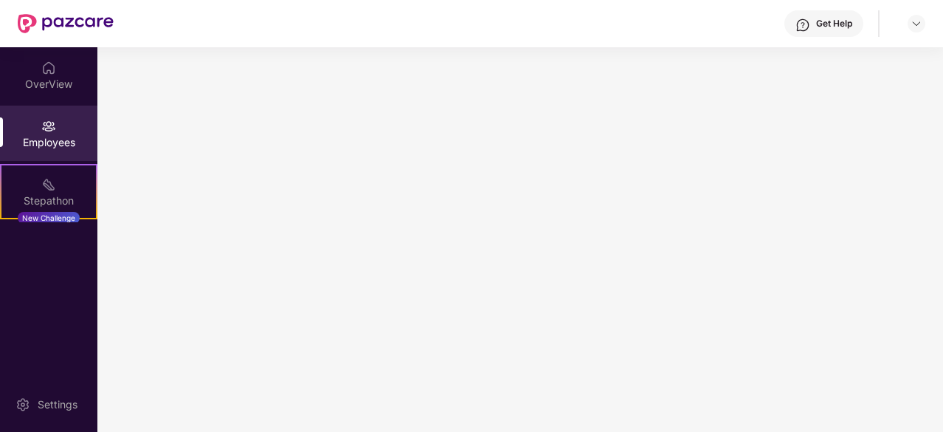 The image size is (943, 432). I want to click on img: svg+xml;base64,PHN2ZyBpZD0iU2V0dGluZy0yMHgyMCIgeG1sbnM9Imh0dHA6Ly93d3cudzMub3JnLzIwMDAvc3ZnIiB3aW..., so click(23, 404).